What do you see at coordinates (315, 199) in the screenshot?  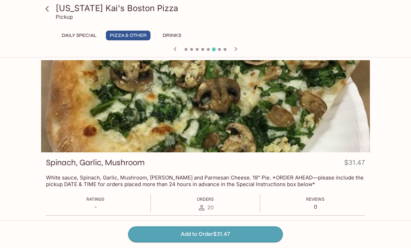 I see `span: Reviews` at bounding box center [315, 199].